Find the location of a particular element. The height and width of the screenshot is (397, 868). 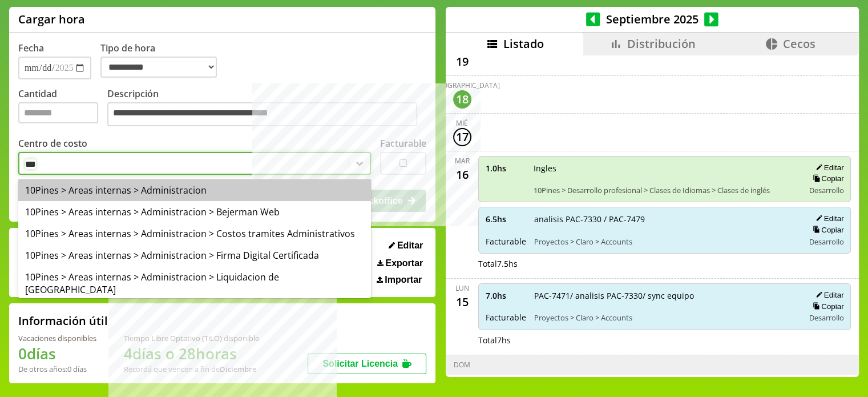

div: 10Pines > Areas internas > Administracion is located at coordinates (195, 190).